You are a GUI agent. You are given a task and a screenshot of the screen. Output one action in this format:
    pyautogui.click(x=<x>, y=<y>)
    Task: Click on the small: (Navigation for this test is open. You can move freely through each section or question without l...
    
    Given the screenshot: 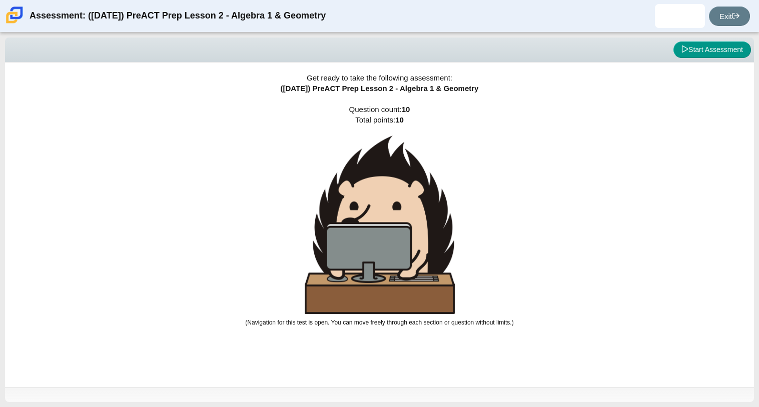 What is the action you would take?
    pyautogui.click(x=379, y=323)
    